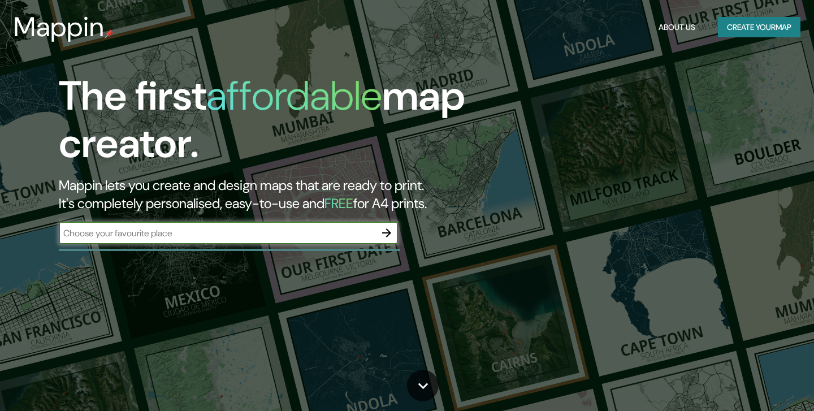 The width and height of the screenshot is (814, 411). Describe the element at coordinates (262, 124) in the screenshot. I see `h1: The first map creator.` at that location.